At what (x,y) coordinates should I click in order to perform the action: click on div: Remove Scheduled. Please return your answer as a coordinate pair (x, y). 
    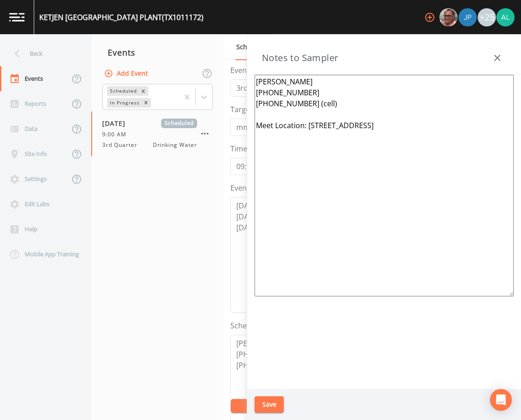
    Looking at the image, I should click on (143, 91).